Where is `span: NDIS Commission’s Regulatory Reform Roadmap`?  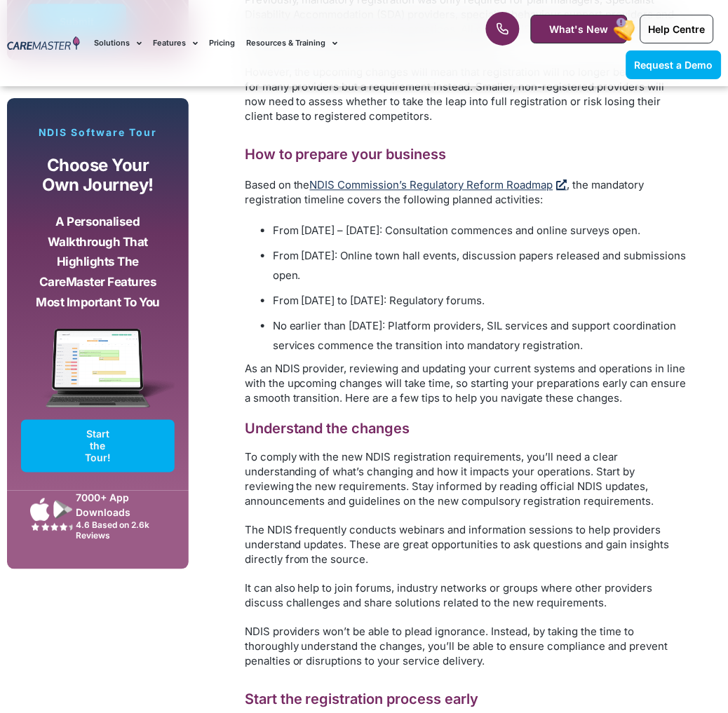
span: NDIS Commission’s Regulatory Reform Roadmap is located at coordinates (432, 185).